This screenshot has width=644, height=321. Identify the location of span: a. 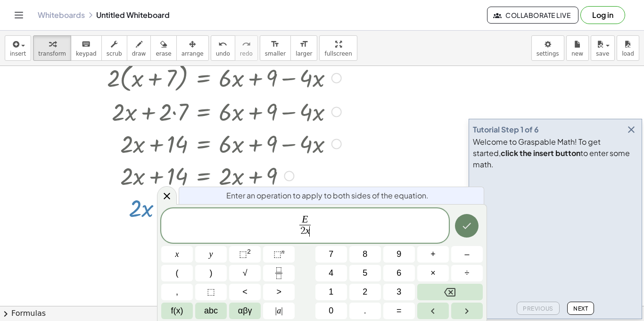
(279, 311).